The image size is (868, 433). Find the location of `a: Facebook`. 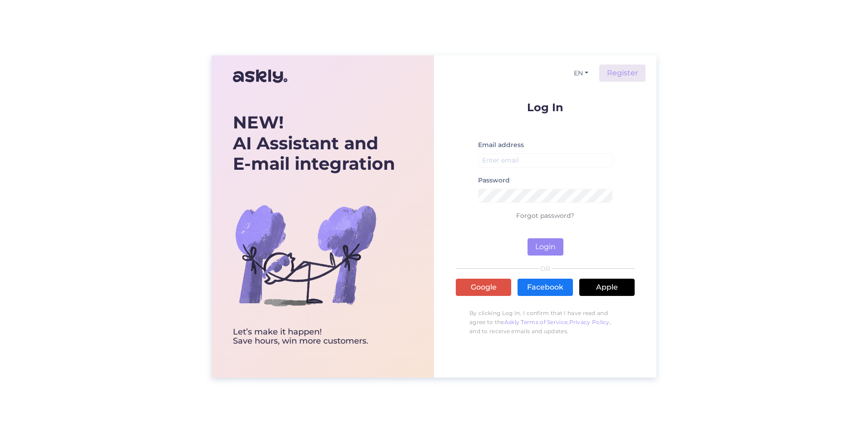

a: Facebook is located at coordinates (545, 287).